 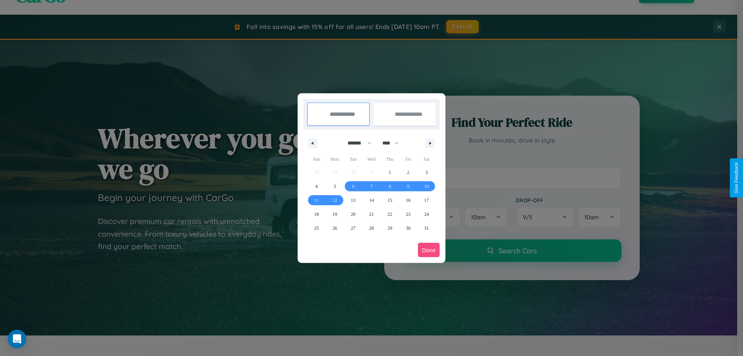 I want to click on button: 2, so click(x=408, y=172).